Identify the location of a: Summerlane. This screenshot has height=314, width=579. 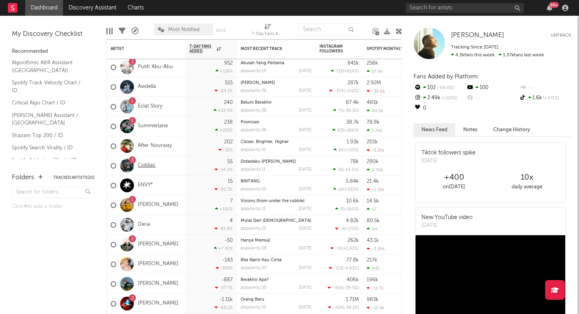
(153, 126).